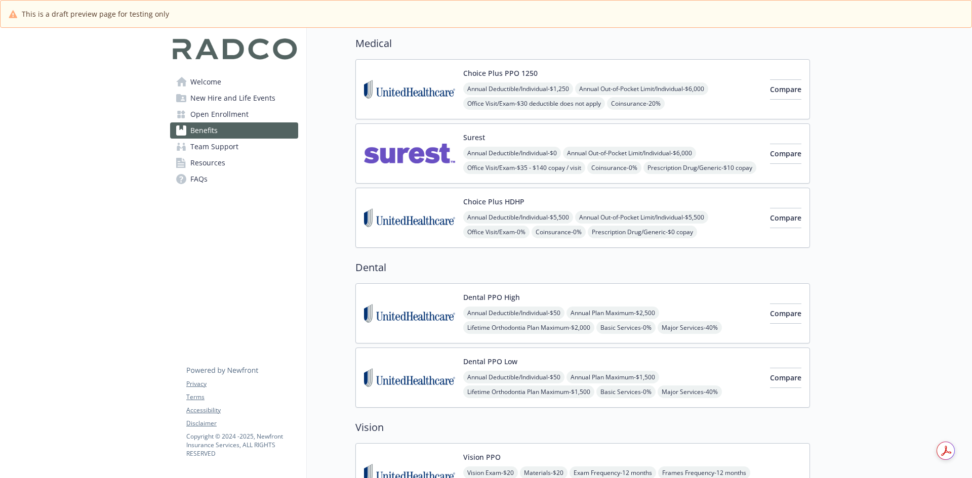  I want to click on button: Surest, so click(474, 137).